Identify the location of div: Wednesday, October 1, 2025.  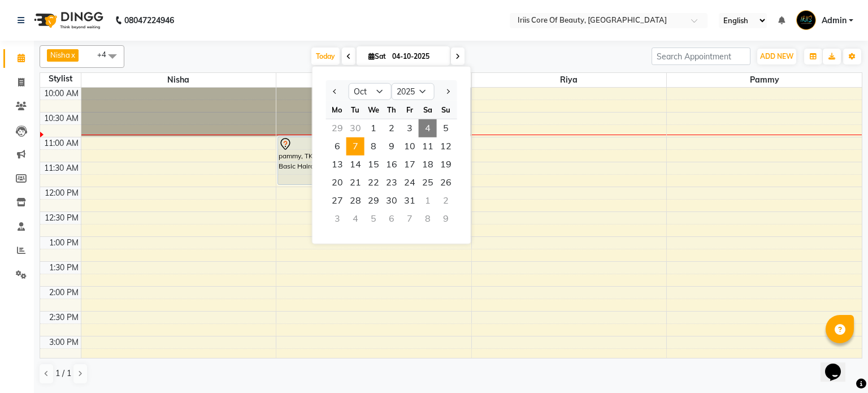
(374, 128).